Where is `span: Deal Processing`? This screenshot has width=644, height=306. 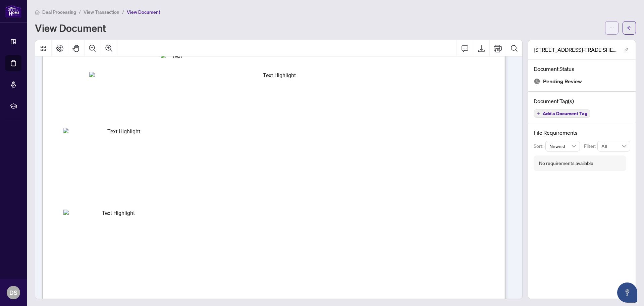
span: Deal Processing is located at coordinates (59, 12).